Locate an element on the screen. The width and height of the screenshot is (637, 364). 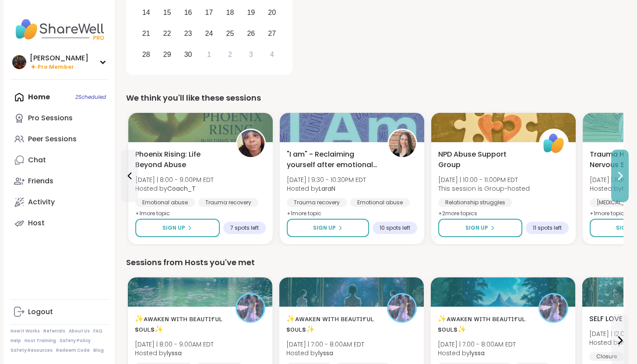
div: Choose Wednesday, September 24th, 2025 is located at coordinates (209, 33).